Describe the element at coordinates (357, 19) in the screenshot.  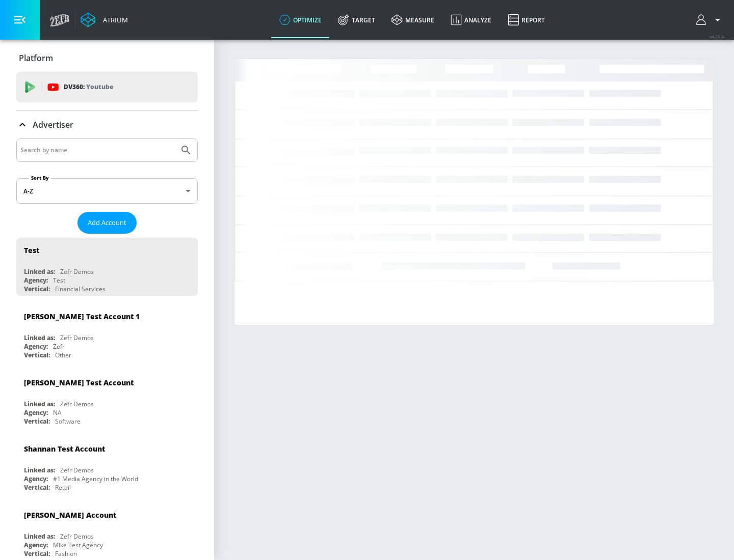
I see `a: Target` at that location.